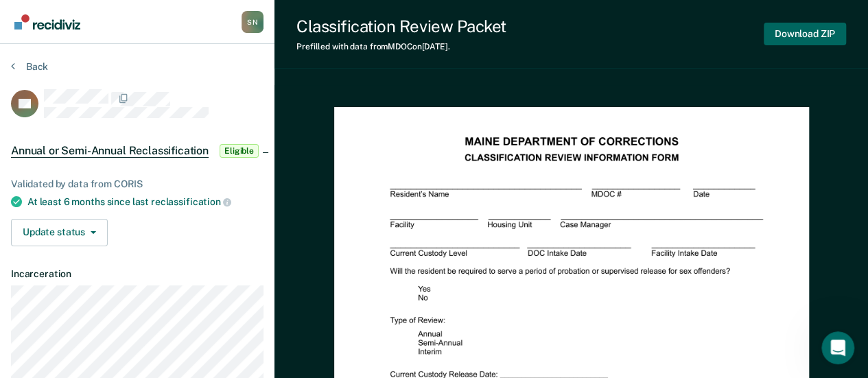 The image size is (868, 378). Describe the element at coordinates (30, 66) in the screenshot. I see `button: Back` at that location.